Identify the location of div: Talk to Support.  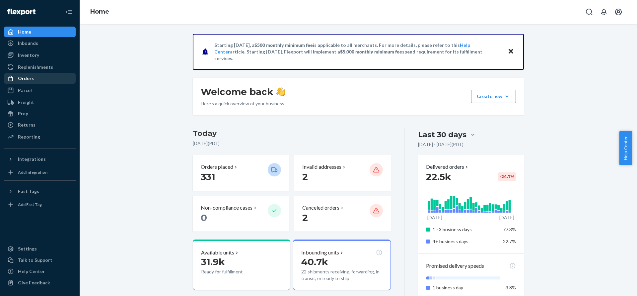
(35, 260).